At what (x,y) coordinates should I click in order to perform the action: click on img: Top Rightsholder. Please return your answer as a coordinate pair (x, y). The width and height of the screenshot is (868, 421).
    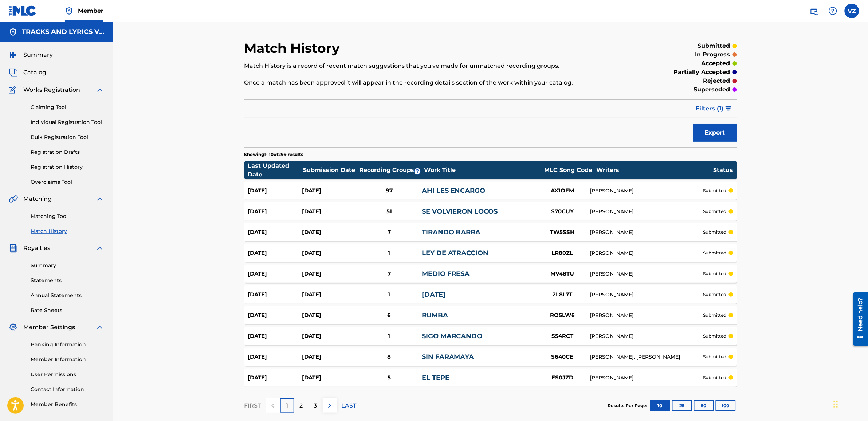
    Looking at the image, I should click on (69, 11).